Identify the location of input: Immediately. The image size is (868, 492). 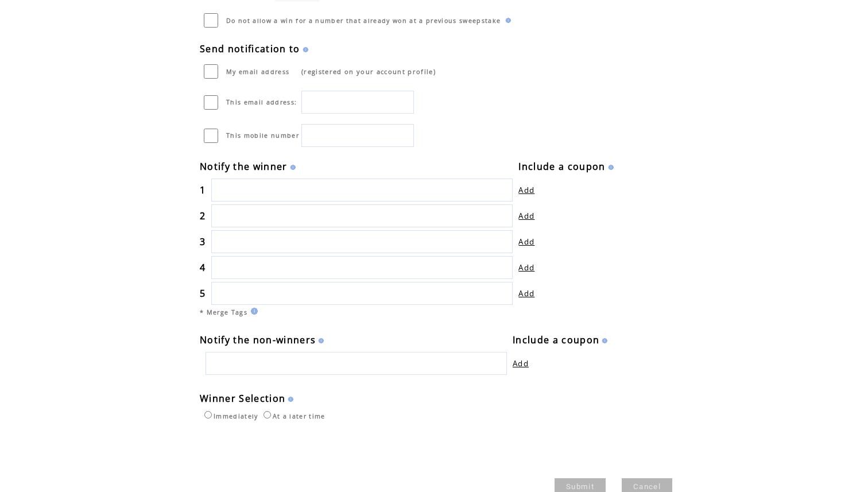
(208, 414).